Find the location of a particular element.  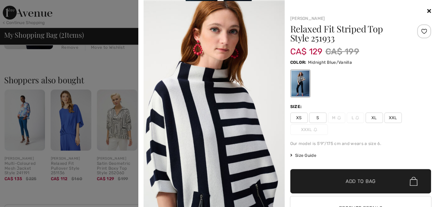

img: Bag.svg is located at coordinates (414, 181).